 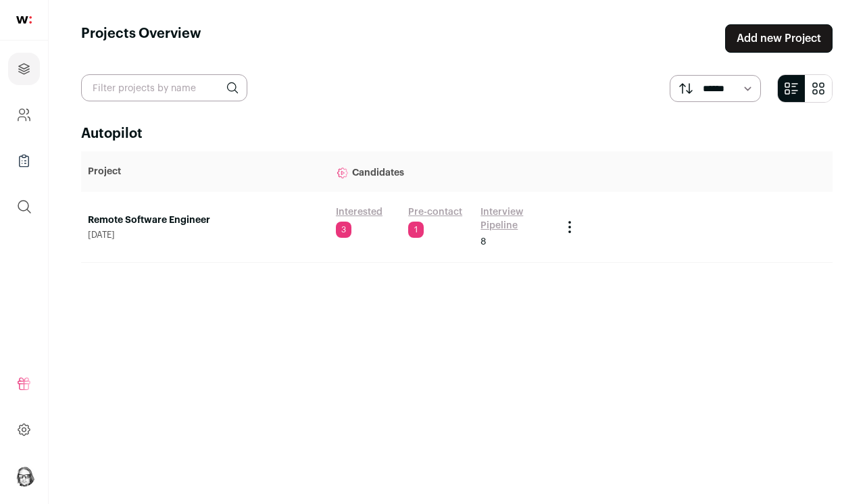 What do you see at coordinates (24, 475) in the screenshot?
I see `button: Open dropdown` at bounding box center [24, 475].